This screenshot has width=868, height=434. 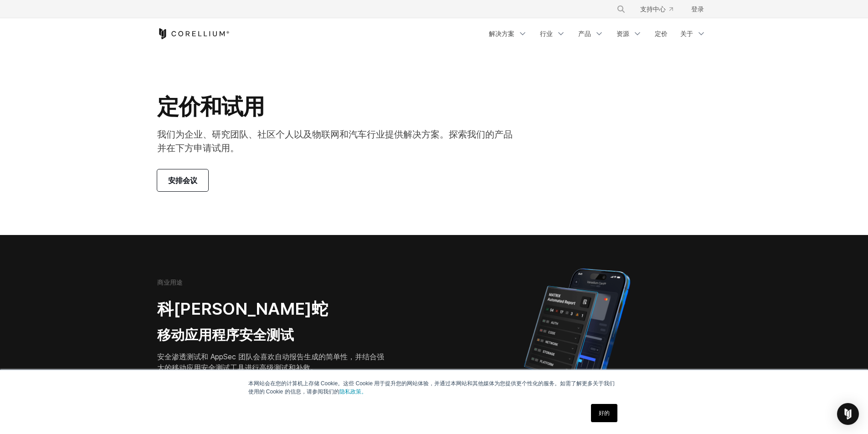 What do you see at coordinates (687, 33) in the screenshot?
I see `font: 关于` at bounding box center [687, 33].